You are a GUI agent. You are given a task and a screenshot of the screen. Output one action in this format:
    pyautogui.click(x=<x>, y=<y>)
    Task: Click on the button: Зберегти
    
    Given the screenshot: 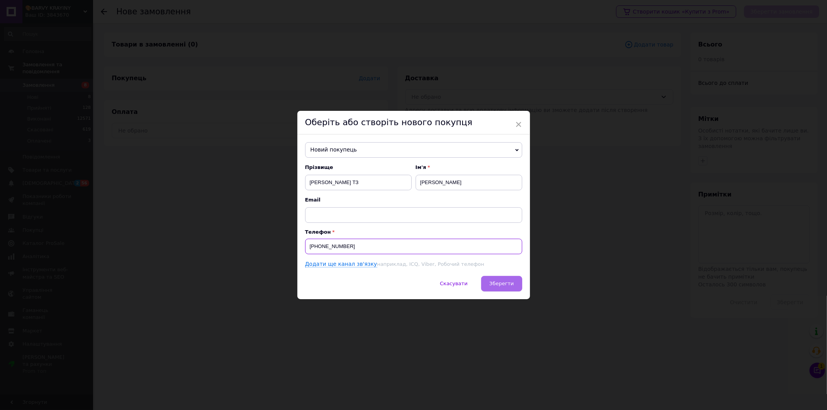 What is the action you would take?
    pyautogui.click(x=501, y=284)
    